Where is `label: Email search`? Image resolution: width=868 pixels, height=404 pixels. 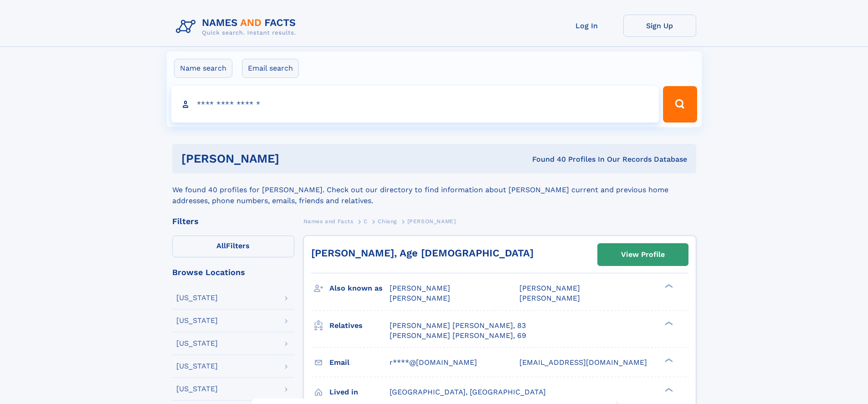 label: Email search is located at coordinates (271, 68).